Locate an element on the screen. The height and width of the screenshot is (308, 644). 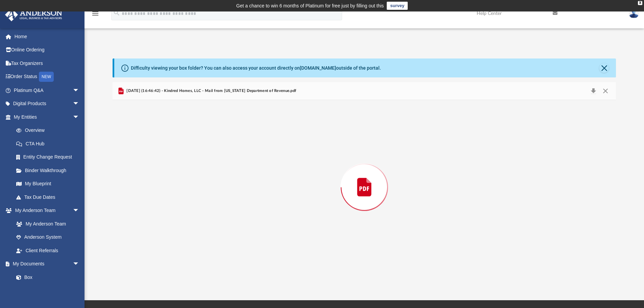
a: My Blueprint is located at coordinates (48, 184).